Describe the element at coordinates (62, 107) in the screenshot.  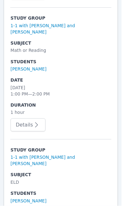
I see `span: Duration` at that location.